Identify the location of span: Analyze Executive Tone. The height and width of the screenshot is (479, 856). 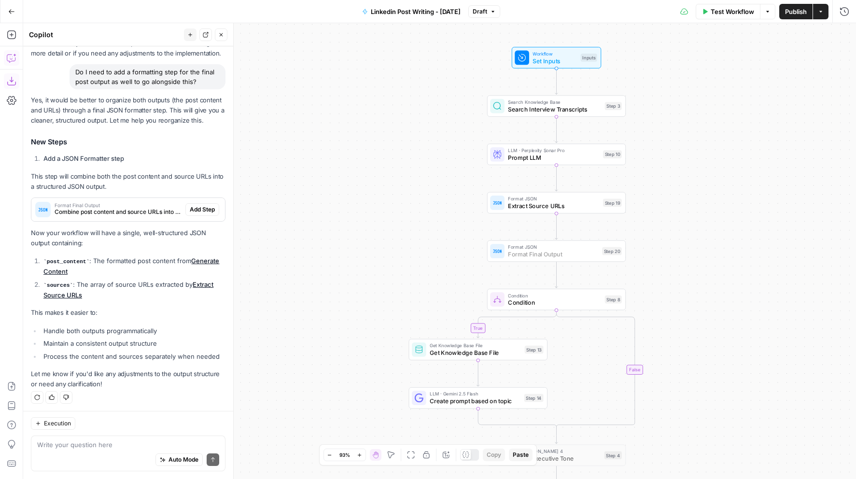
(554, 458).